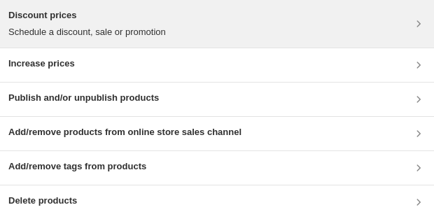 Image resolution: width=434 pixels, height=219 pixels. What do you see at coordinates (125, 132) in the screenshot?
I see `h3: Add/remove products from online store sales channel` at bounding box center [125, 132].